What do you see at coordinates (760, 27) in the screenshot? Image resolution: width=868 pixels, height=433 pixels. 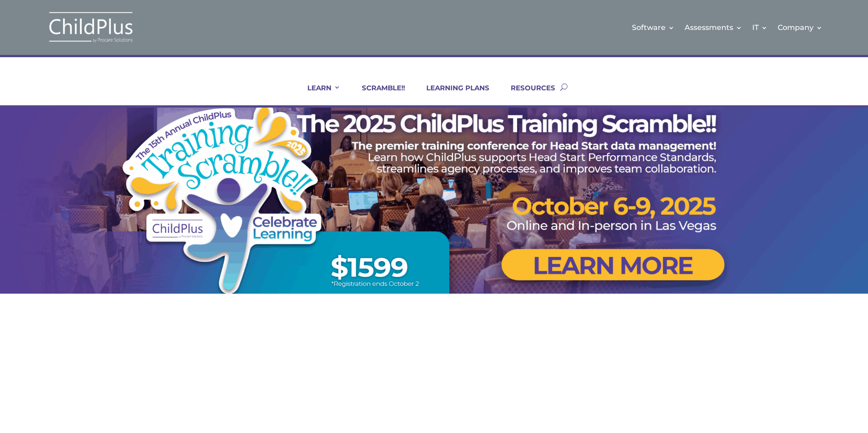 I see `a: IT` at bounding box center [760, 27].